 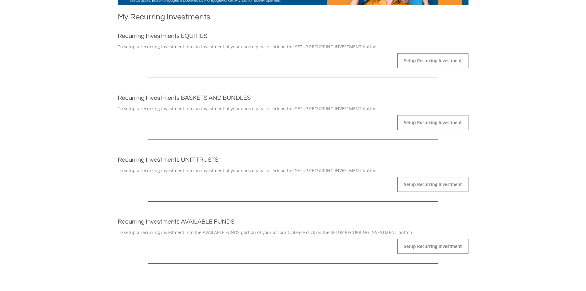 What do you see at coordinates (293, 160) in the screenshot?
I see `h2: Recurring Investments UNIT TRUSTS` at bounding box center [293, 160].